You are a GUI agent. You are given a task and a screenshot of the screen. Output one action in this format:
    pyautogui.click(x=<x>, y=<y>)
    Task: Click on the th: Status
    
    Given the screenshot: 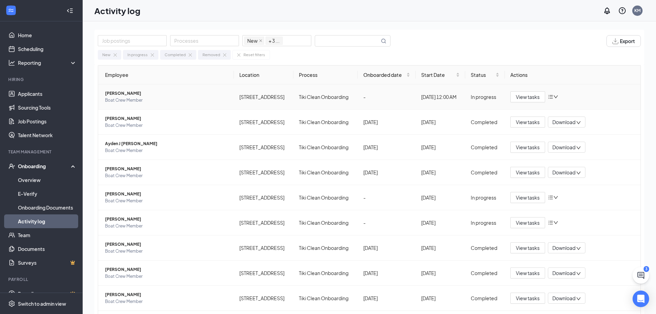 What is the action you would take?
    pyautogui.click(x=485, y=75)
    